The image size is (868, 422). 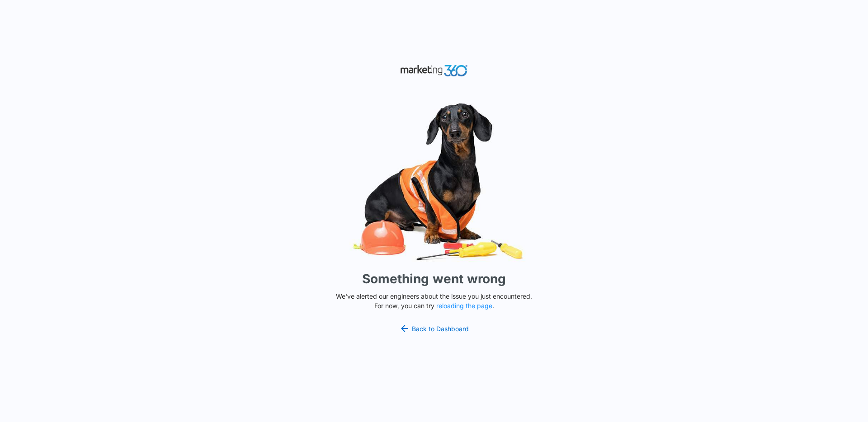 I want to click on img: Marketing 360 Logo, so click(x=434, y=70).